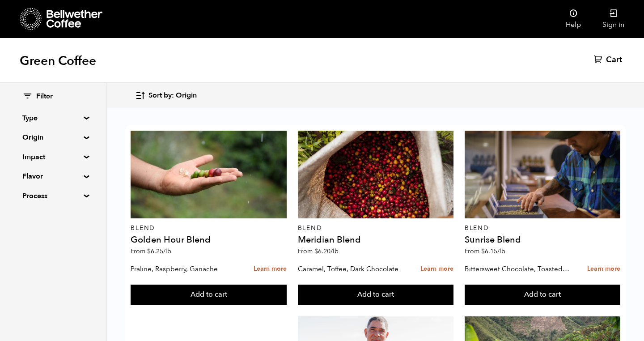 This screenshot has width=644, height=341. I want to click on h4: Golden Hour Blend, so click(208, 240).